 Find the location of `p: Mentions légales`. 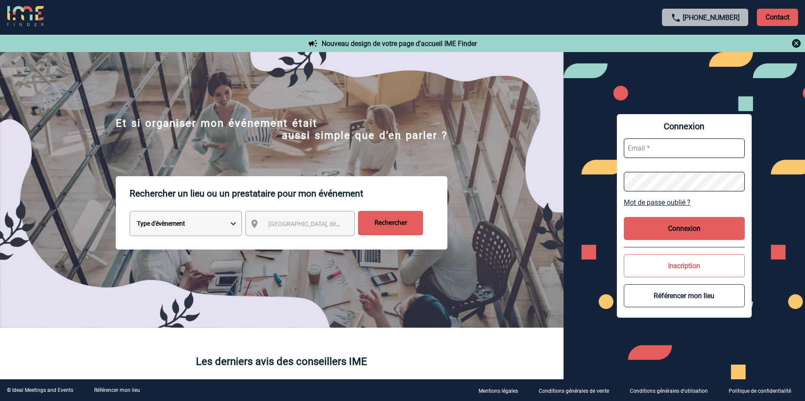

p: Mentions légales is located at coordinates (498, 391).